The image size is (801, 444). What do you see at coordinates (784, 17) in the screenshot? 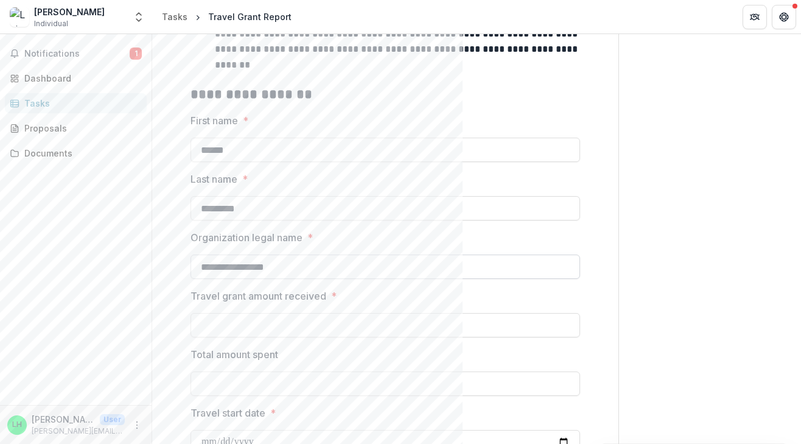
I see `button: Get Help` at bounding box center [784, 17].